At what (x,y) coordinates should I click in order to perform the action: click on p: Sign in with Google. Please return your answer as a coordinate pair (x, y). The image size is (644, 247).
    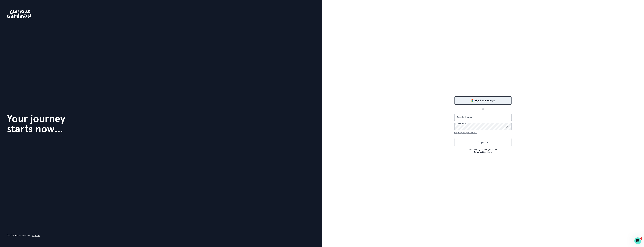
    Looking at the image, I should click on (485, 101).